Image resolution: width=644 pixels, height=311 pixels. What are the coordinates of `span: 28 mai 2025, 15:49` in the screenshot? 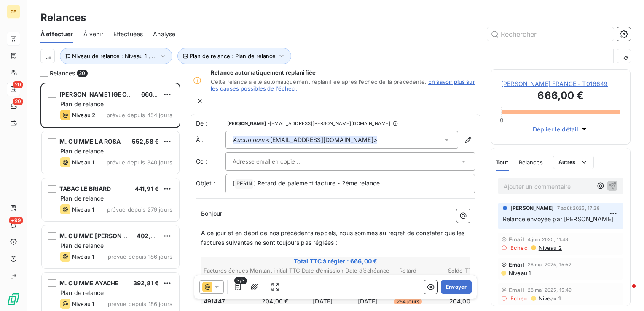 It's located at (550, 290).